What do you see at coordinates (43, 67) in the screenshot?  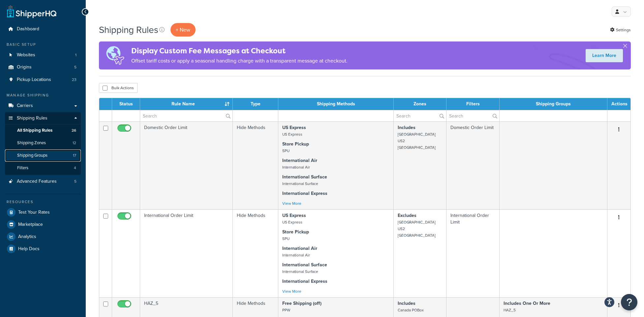 I see `a: Origins 5` at bounding box center [43, 67].